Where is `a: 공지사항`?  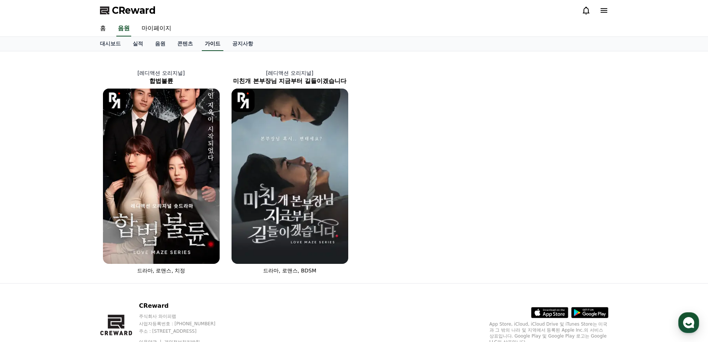
a: 공지사항 is located at coordinates (243, 44).